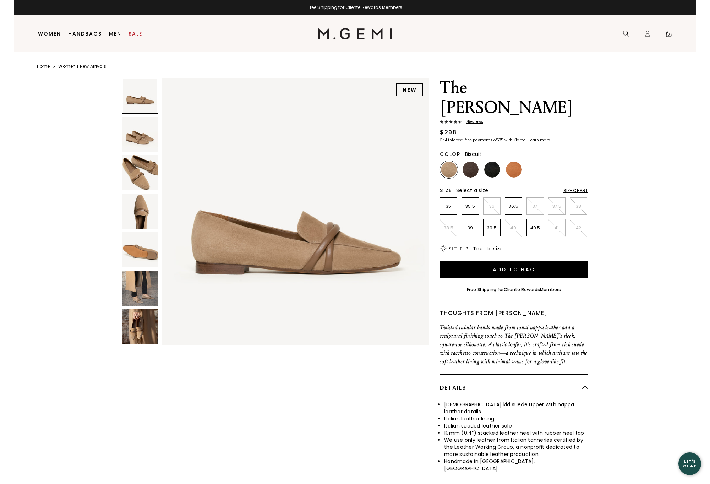 The height and width of the screenshot is (484, 710). What do you see at coordinates (470, 228) in the screenshot?
I see `p: 39` at bounding box center [470, 228].